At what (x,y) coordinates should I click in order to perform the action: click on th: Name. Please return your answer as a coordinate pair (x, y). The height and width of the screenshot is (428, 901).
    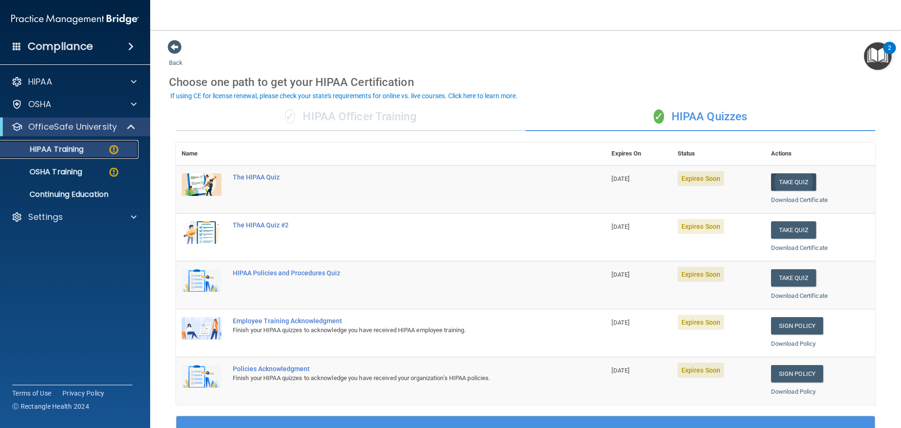
    Looking at the image, I should click on (201, 154).